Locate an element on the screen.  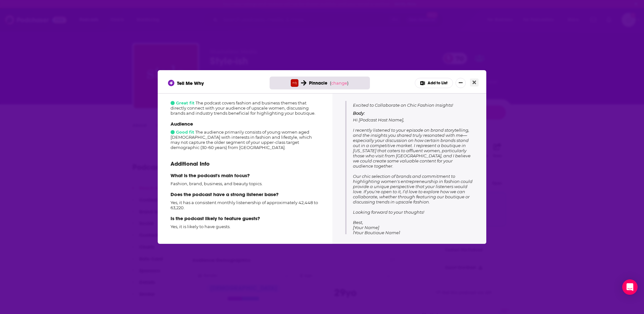
p: Audience is located at coordinates (245, 124).